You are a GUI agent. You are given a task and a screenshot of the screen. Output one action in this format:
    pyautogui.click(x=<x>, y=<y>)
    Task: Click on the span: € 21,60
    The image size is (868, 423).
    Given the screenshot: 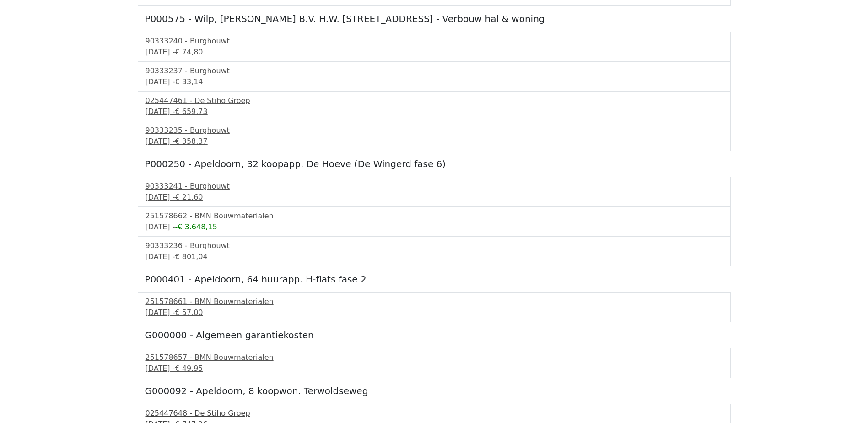 What is the action you would take?
    pyautogui.click(x=189, y=197)
    